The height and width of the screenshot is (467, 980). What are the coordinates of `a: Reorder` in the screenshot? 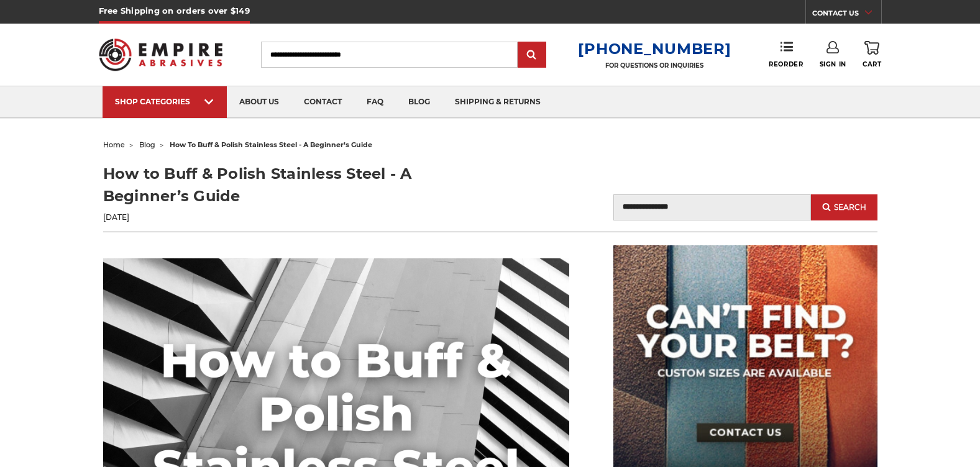 It's located at (785, 54).